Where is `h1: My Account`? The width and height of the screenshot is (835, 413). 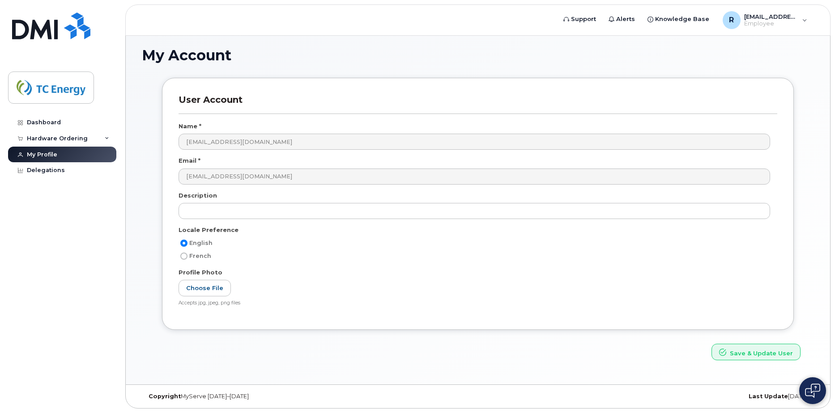 h1: My Account is located at coordinates (478, 55).